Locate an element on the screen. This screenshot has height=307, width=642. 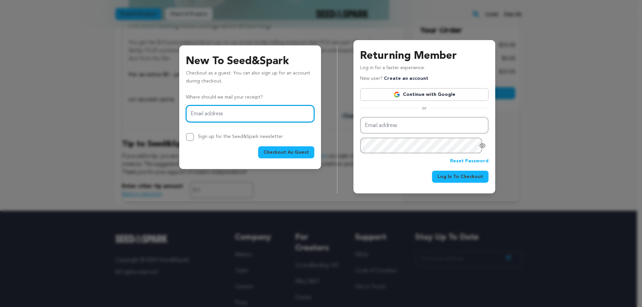
a: Show password as plain text. Warning: this will display your password on the screen. is located at coordinates (482, 146).